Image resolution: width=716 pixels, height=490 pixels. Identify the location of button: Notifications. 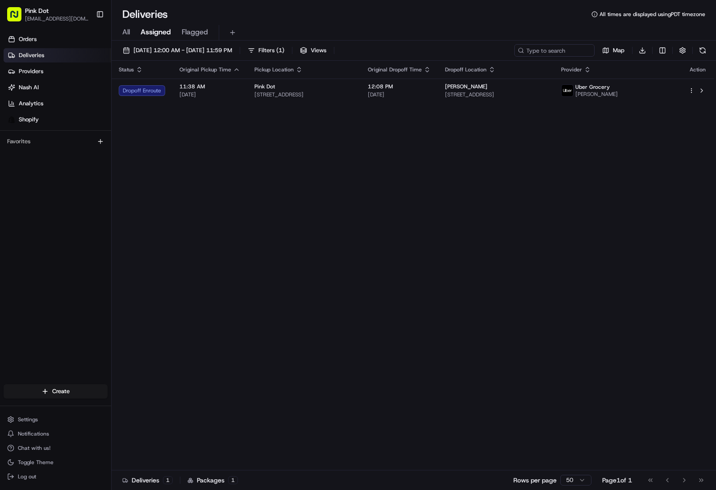
(55, 434).